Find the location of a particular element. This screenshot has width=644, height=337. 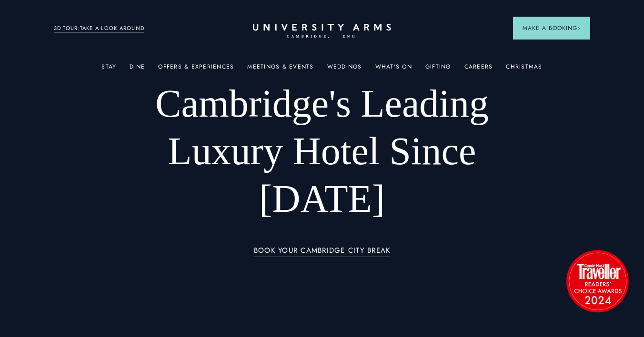

a: Christmas is located at coordinates (525, 69).